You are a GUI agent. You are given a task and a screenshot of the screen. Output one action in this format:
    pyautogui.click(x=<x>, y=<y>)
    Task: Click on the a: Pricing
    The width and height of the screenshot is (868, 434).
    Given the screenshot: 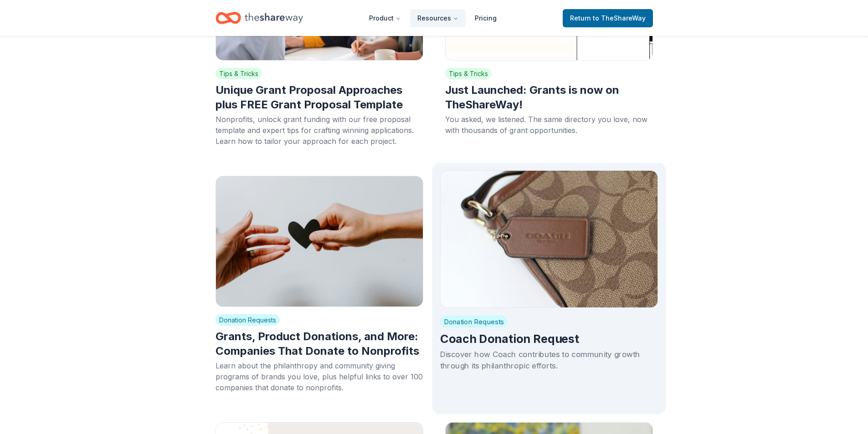 What is the action you would take?
    pyautogui.click(x=486, y=18)
    